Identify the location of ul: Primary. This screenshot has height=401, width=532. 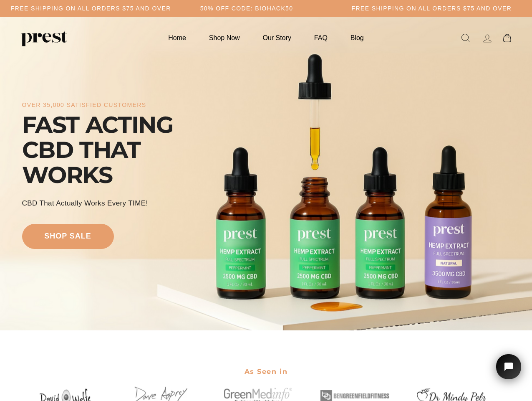
(266, 38).